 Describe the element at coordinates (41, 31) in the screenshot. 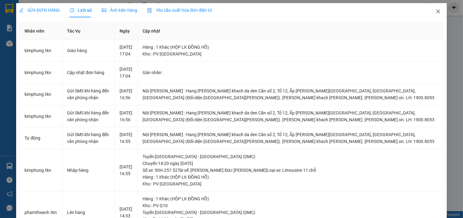

I see `th: Nhân viên` at that location.